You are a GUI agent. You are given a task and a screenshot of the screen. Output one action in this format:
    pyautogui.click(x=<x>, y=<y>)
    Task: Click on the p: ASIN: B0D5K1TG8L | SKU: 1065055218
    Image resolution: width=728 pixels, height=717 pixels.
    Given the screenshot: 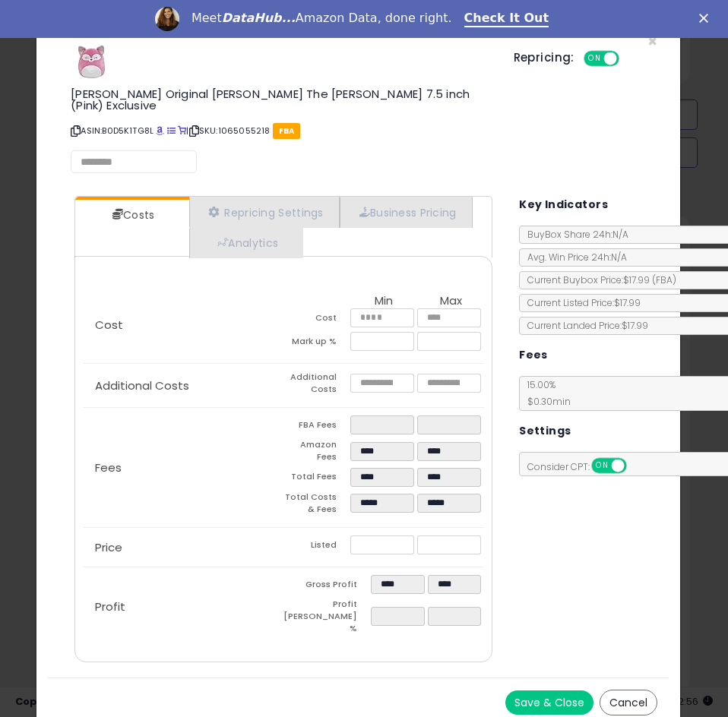 What is the action you would take?
    pyautogui.click(x=281, y=131)
    